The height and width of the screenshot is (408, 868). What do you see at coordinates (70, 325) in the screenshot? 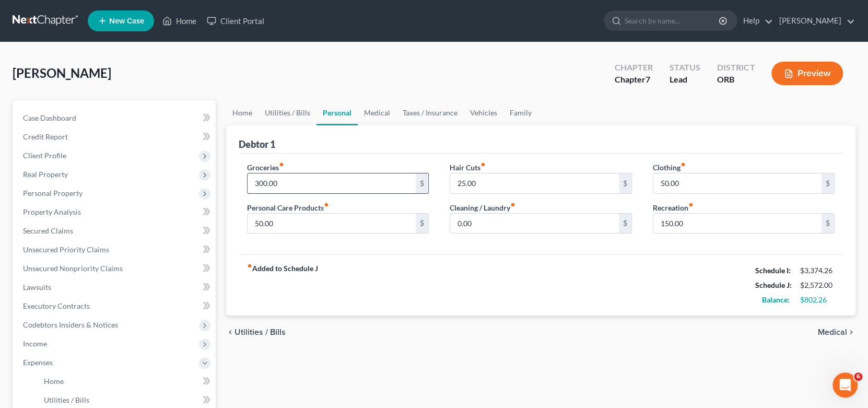
I see `span: Codebtors Insiders & Notices` at bounding box center [70, 325].